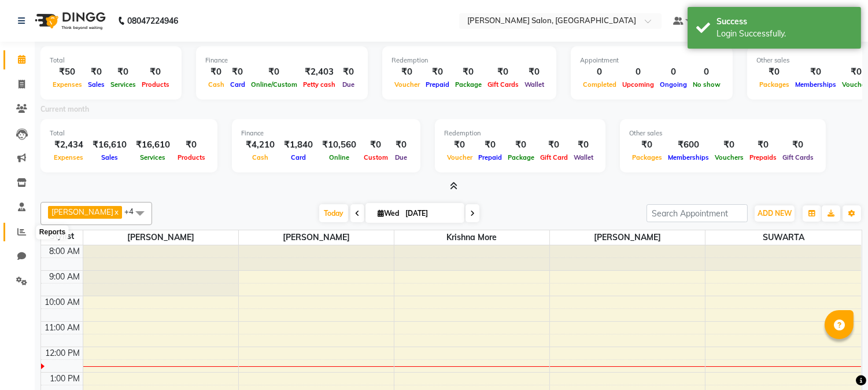 The height and width of the screenshot is (390, 868). I want to click on span: Custom, so click(376, 157).